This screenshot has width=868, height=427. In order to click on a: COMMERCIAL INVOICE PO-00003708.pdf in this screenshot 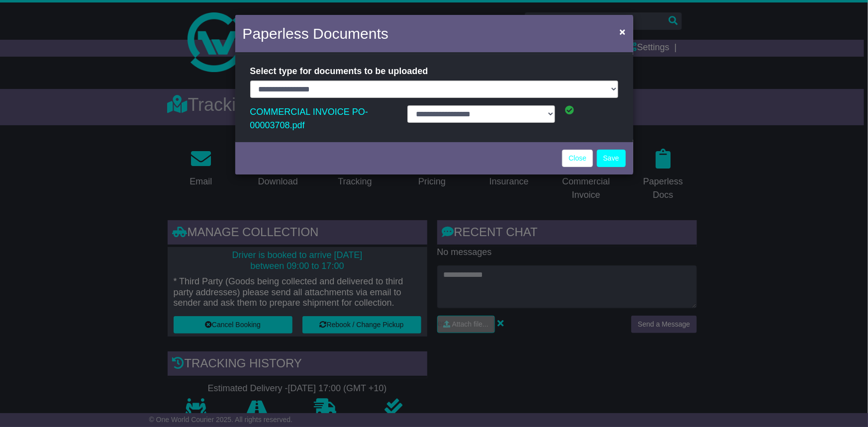, I will do `click(309, 118)`.